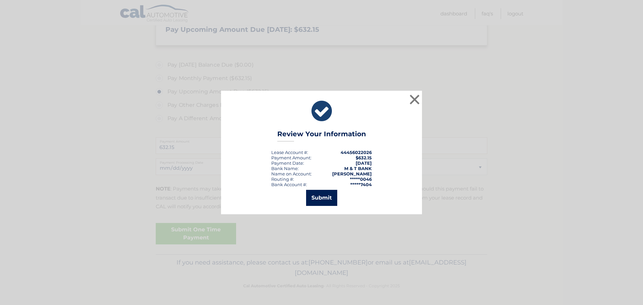 The width and height of the screenshot is (643, 305). What do you see at coordinates (358, 168) in the screenshot?
I see `strong: M & T BANK` at bounding box center [358, 168].